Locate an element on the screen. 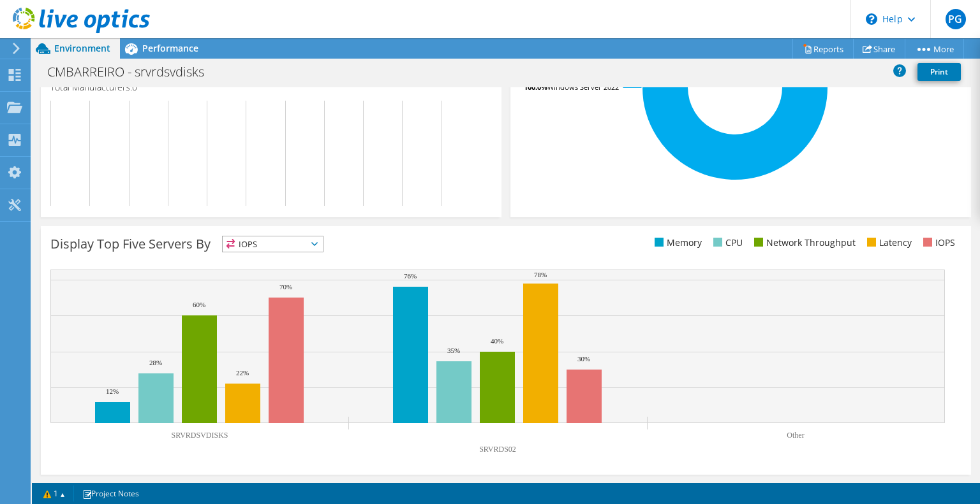  a: More is located at coordinates (934, 48).